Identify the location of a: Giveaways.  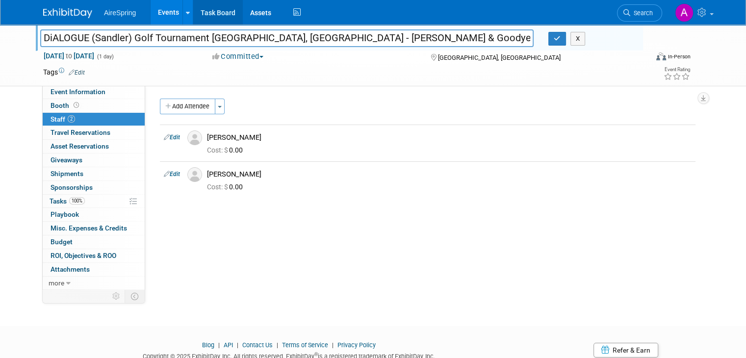
(94, 160).